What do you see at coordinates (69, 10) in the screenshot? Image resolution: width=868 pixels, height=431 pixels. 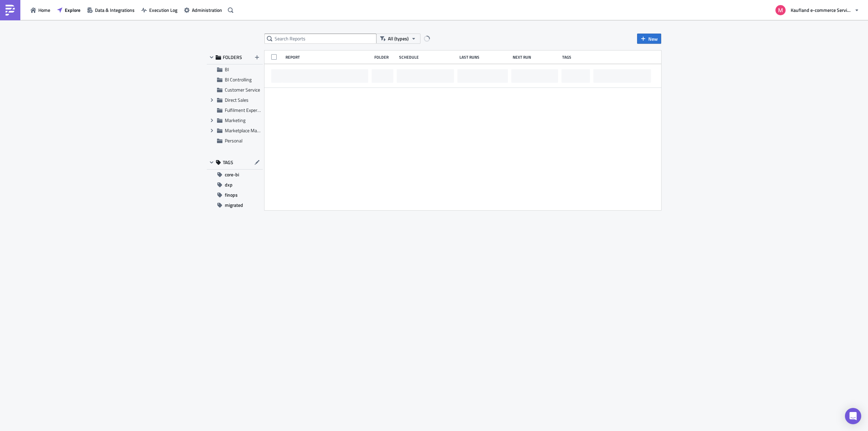 I see `a: Explore` at bounding box center [69, 10].